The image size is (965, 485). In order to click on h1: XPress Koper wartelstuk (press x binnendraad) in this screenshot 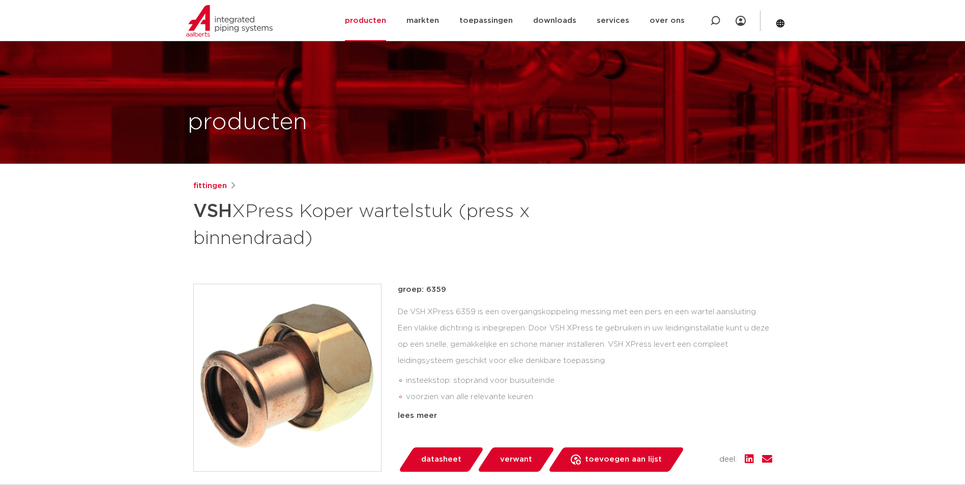, I will do `click(384, 224)`.